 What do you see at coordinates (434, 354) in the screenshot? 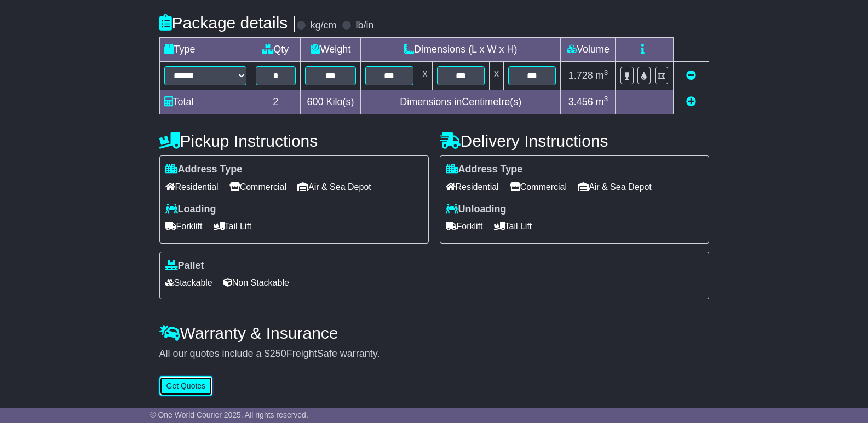
I see `div: All our quotes include a $ FreightSafe warranty.` at bounding box center [434, 354].